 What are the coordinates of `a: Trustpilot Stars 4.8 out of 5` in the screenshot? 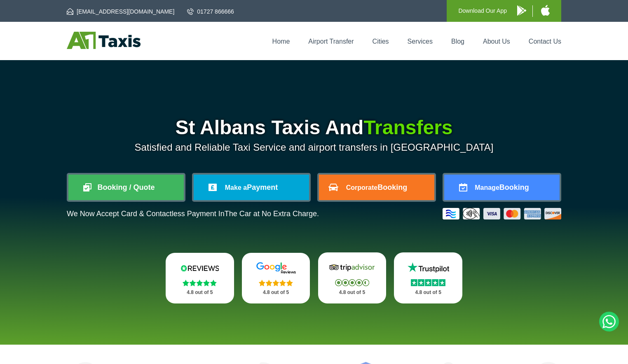 It's located at (428, 278).